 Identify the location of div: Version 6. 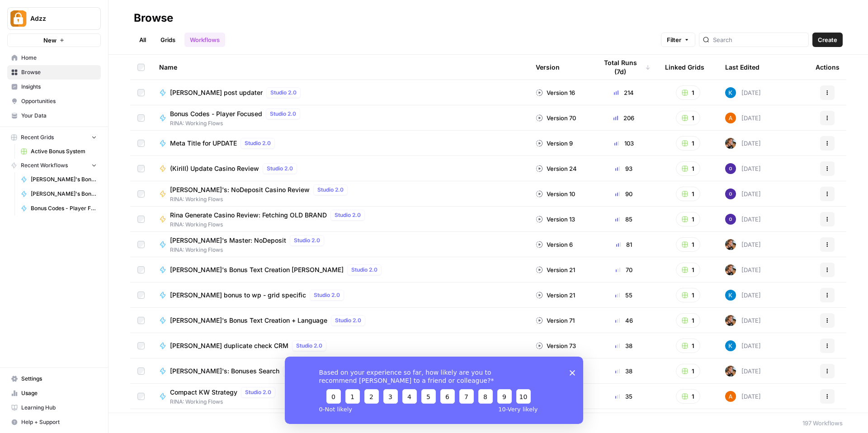
(554, 245).